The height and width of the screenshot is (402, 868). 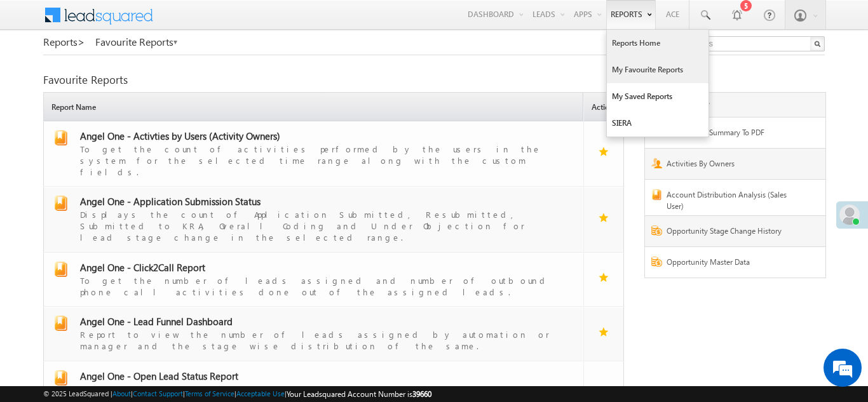 What do you see at coordinates (733, 264) in the screenshot?
I see `a: Opportunity Master Data` at bounding box center [733, 264].